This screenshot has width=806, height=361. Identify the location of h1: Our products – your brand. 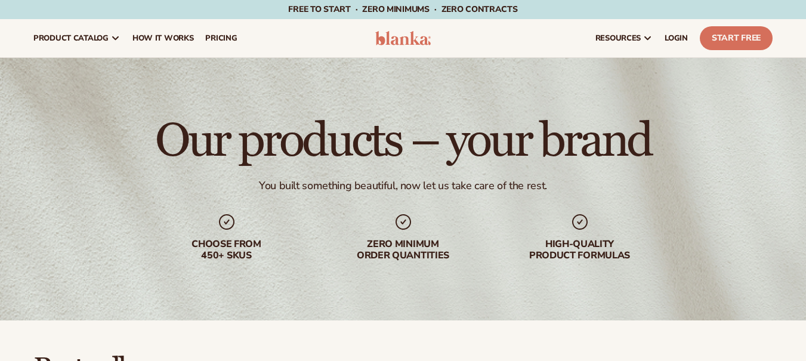
(403, 141).